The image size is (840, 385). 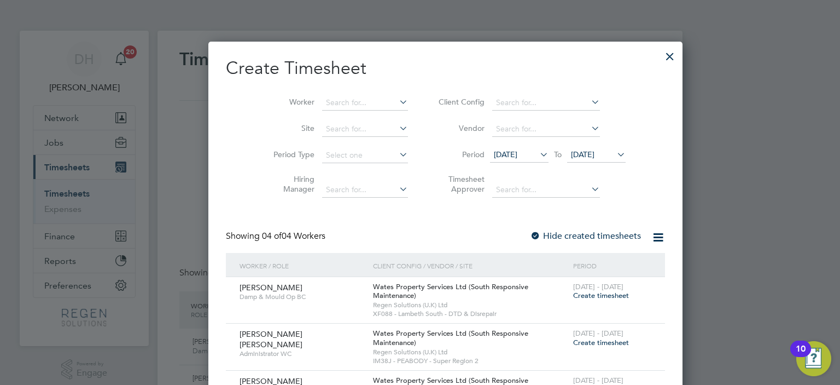 I want to click on label: Timesheet Approver, so click(x=460, y=184).